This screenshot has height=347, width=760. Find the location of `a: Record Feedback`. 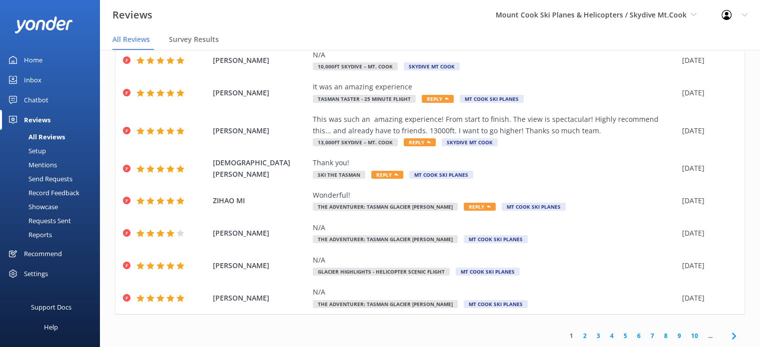

a: Record Feedback is located at coordinates (53, 193).